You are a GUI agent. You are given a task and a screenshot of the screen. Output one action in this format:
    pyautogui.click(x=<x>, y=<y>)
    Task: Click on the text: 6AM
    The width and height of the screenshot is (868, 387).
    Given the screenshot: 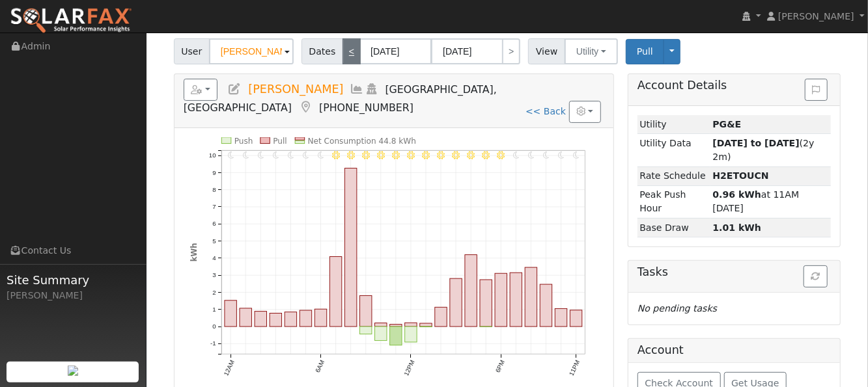 What is the action you would take?
    pyautogui.click(x=319, y=366)
    